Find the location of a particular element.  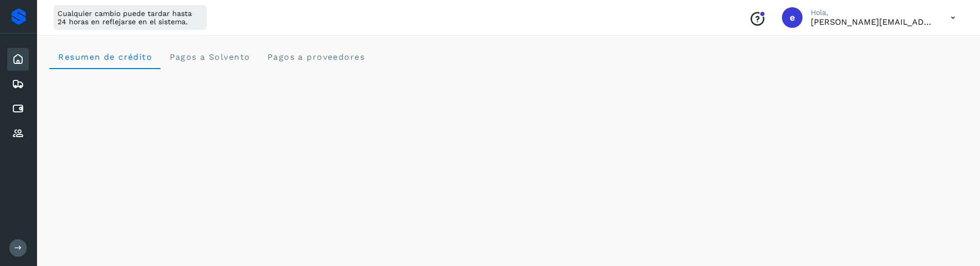

div: Proveedores is located at coordinates (18, 133).